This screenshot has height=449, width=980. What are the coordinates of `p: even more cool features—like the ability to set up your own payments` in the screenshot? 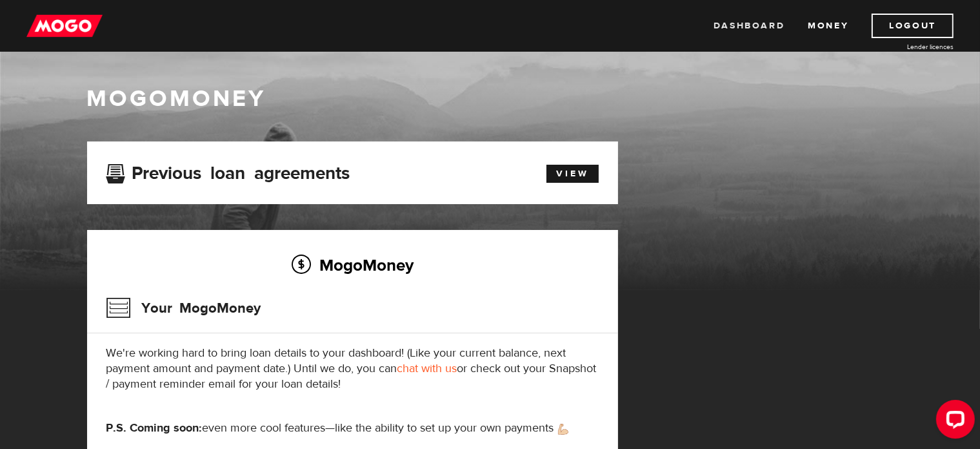 It's located at (353, 428).